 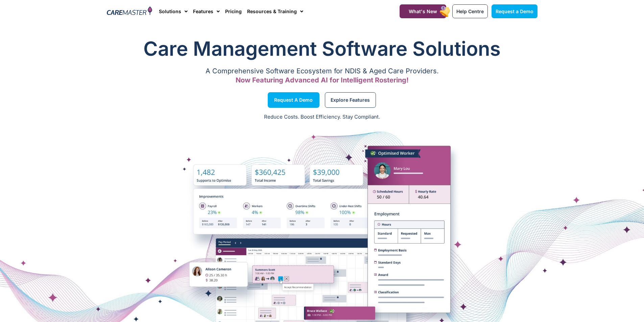 What do you see at coordinates (322, 71) in the screenshot?
I see `p: A Comprehensive Software Ecosystem for NDIS & Aged Care Providers.` at bounding box center [322, 71].